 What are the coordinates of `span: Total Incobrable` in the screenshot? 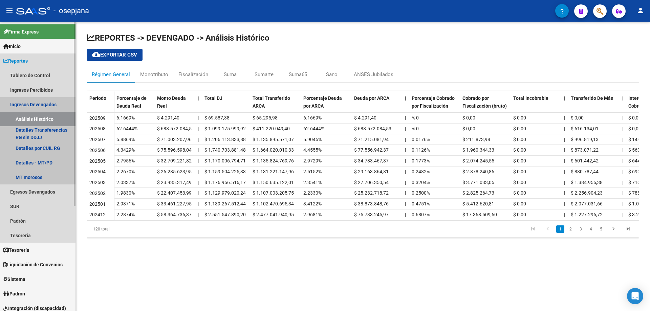 It's located at (531, 98).